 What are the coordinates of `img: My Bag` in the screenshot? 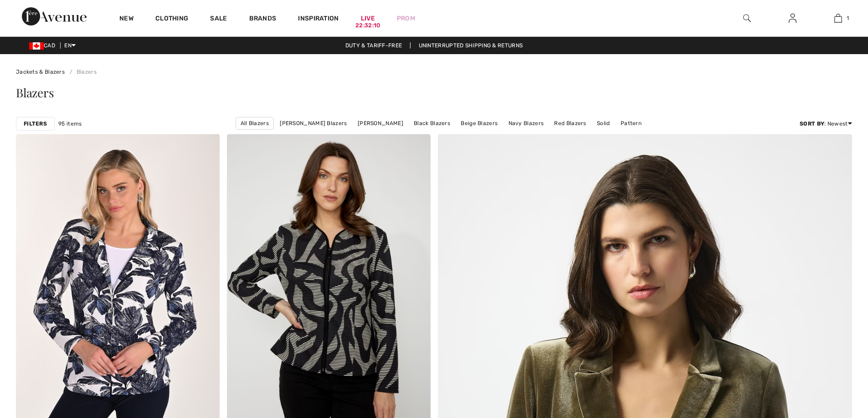 It's located at (838, 19).